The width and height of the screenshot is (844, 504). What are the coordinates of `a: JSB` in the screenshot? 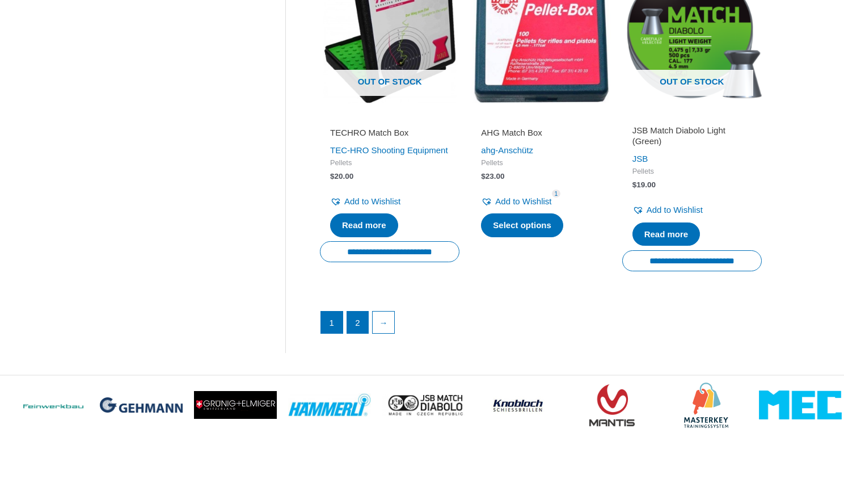 It's located at (641, 158).